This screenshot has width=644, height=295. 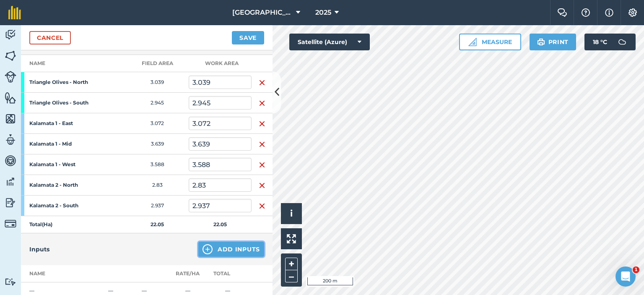 I want to click on th: Total, so click(x=227, y=274).